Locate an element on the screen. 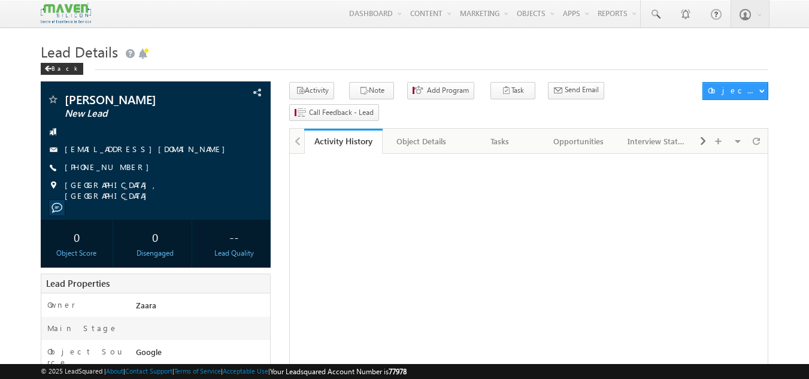  button: Task is located at coordinates (512, 90).